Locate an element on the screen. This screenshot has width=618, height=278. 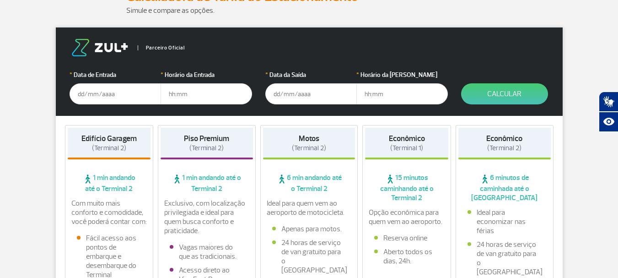
div: Plugin de acessibilidade da Hand Talk. is located at coordinates (608, 112).